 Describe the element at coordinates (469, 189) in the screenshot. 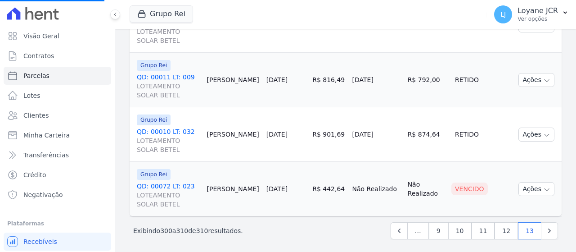

I see `div: Vencido` at that location.